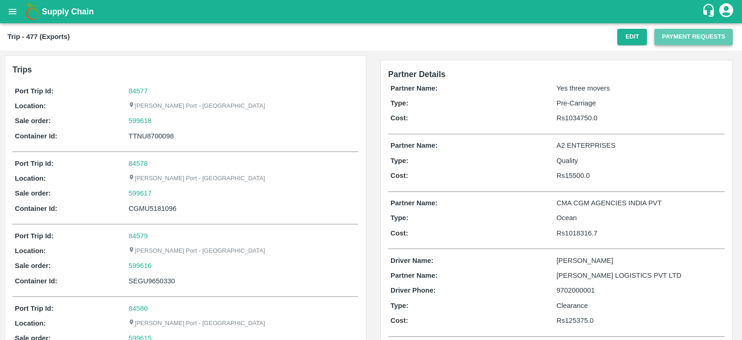  Describe the element at coordinates (640, 145) in the screenshot. I see `p: A2 ENTERPRISES` at that location.